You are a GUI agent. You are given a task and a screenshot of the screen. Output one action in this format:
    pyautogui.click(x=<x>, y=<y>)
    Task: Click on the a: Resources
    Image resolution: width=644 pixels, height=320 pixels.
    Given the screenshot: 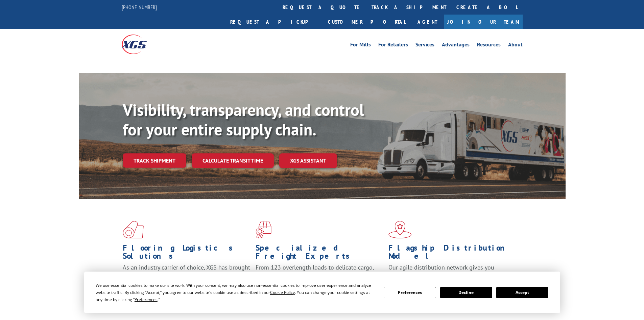 What is the action you would take?
    pyautogui.click(x=489, y=46)
    